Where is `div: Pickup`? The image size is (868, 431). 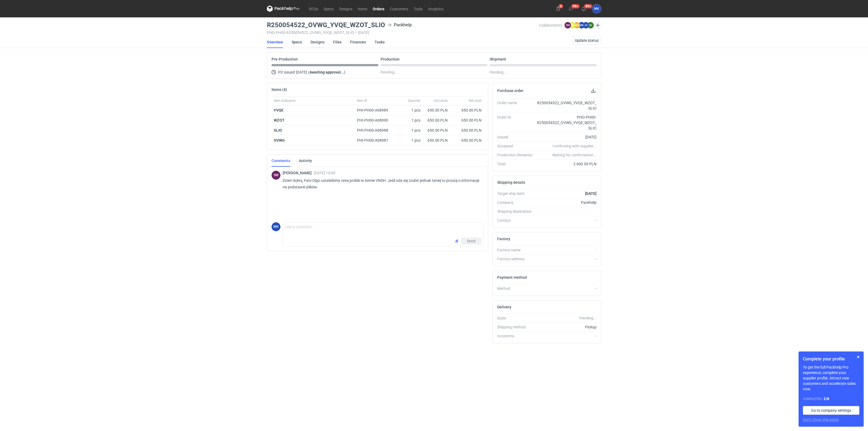
div: Pickup is located at coordinates (567, 327).